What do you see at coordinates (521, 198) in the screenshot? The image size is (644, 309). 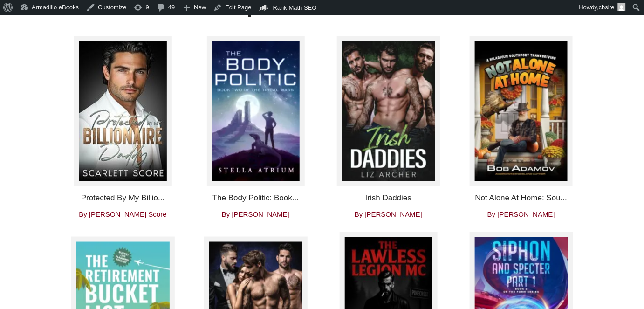 I see `h4: Not Alone At Home: Sou...` at bounding box center [521, 198].